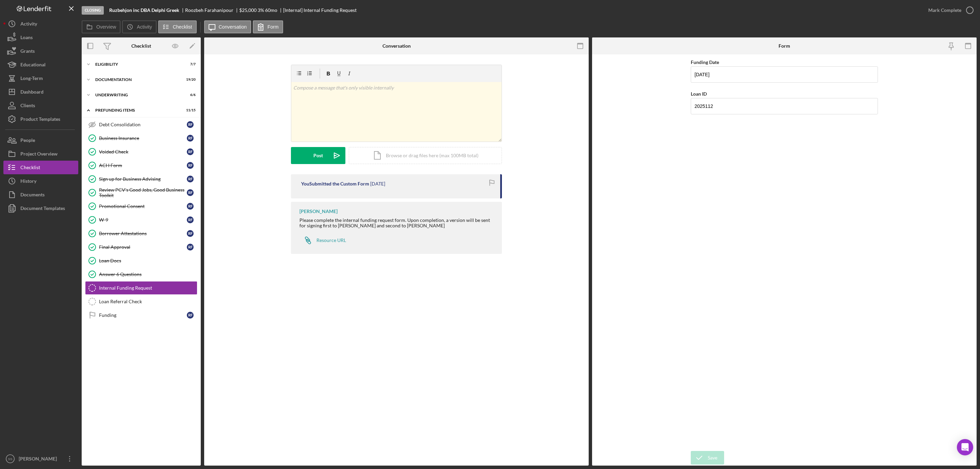  What do you see at coordinates (41, 167) in the screenshot?
I see `a: Checklist` at bounding box center [41, 167].